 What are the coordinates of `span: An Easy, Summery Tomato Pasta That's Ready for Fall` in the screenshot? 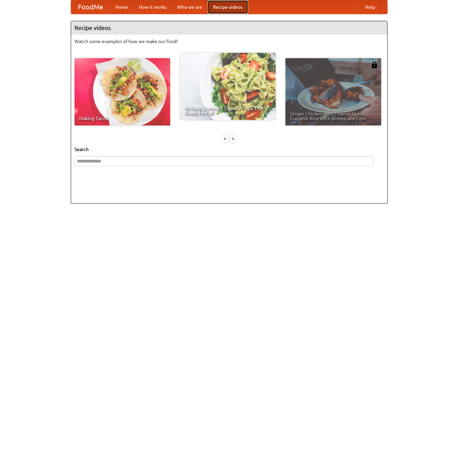 It's located at (227, 111).